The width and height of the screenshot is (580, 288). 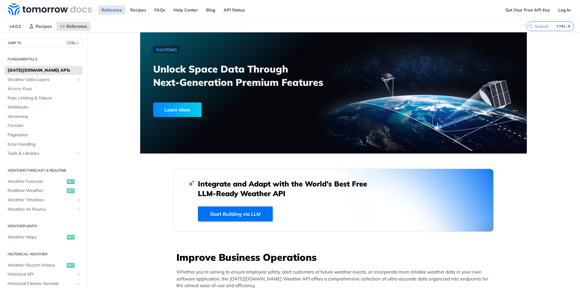 I want to click on a: Help Center, so click(x=185, y=10).